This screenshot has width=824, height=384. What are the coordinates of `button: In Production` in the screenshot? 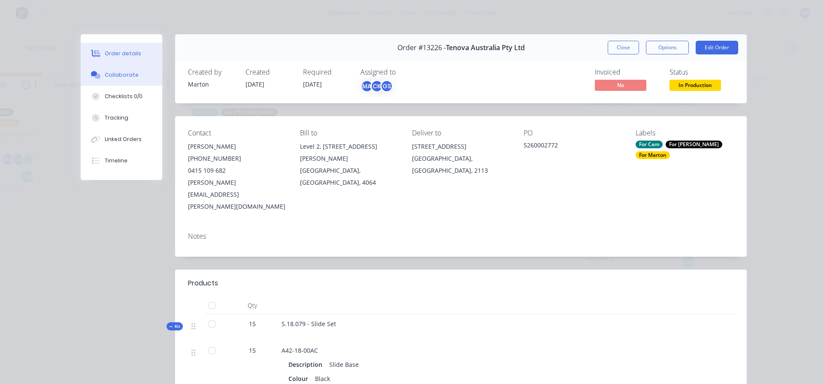 It's located at (695, 86).